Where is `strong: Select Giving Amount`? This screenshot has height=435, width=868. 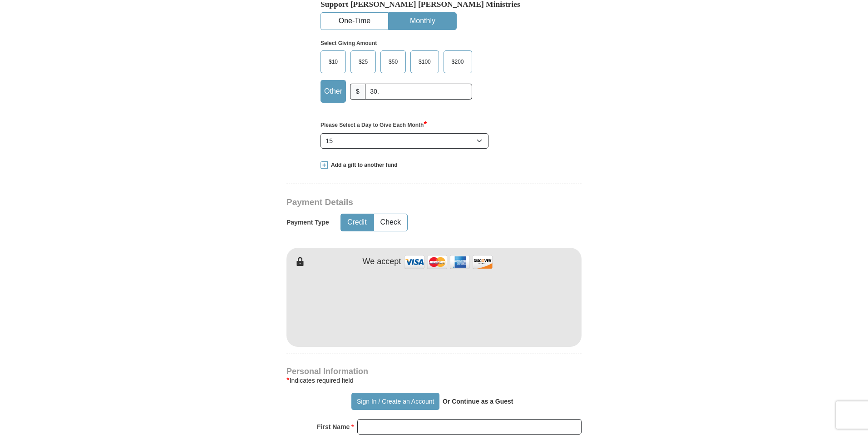
strong: Select Giving Amount is located at coordinates (349, 43).